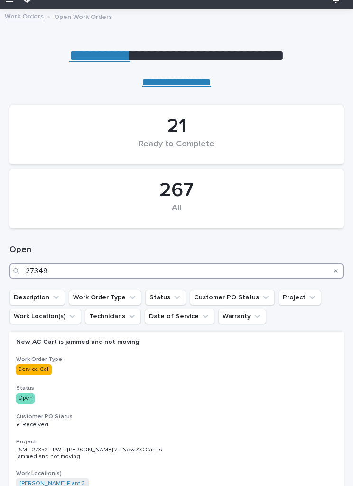  I want to click on button: Technicians, so click(113, 317).